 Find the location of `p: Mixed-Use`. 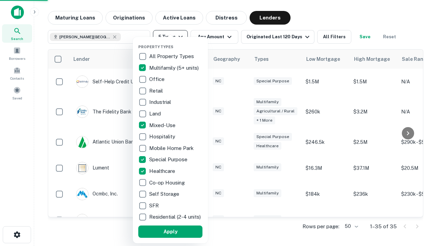

p: Mixed-Use is located at coordinates (163, 125).